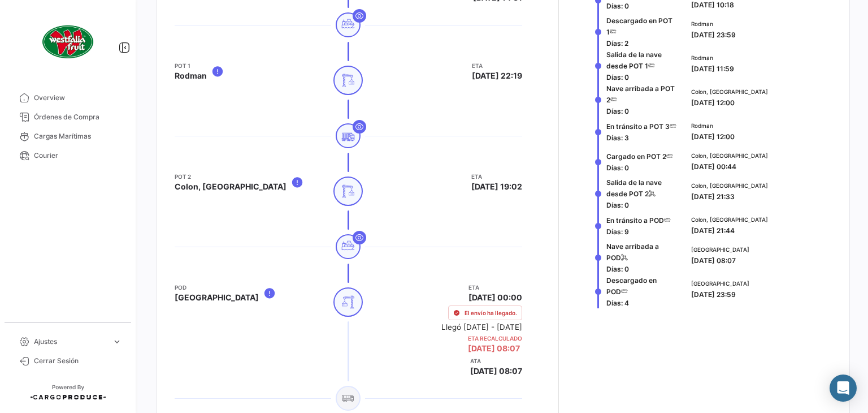 This screenshot has height=413, width=868. I want to click on app-card-info-title: POD, so click(216, 287).